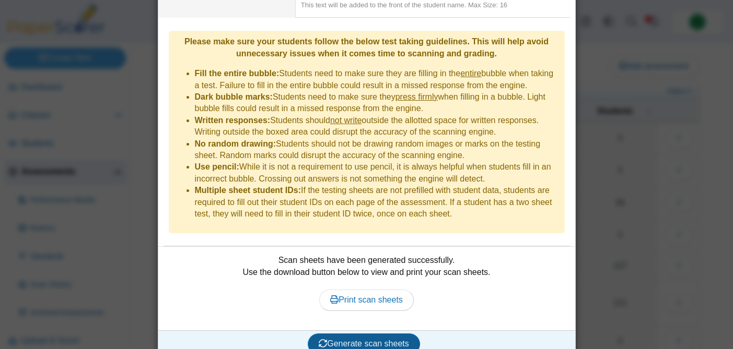 This screenshot has height=349, width=733. What do you see at coordinates (363, 344) in the screenshot?
I see `span: Generate scan sheets` at bounding box center [363, 344].